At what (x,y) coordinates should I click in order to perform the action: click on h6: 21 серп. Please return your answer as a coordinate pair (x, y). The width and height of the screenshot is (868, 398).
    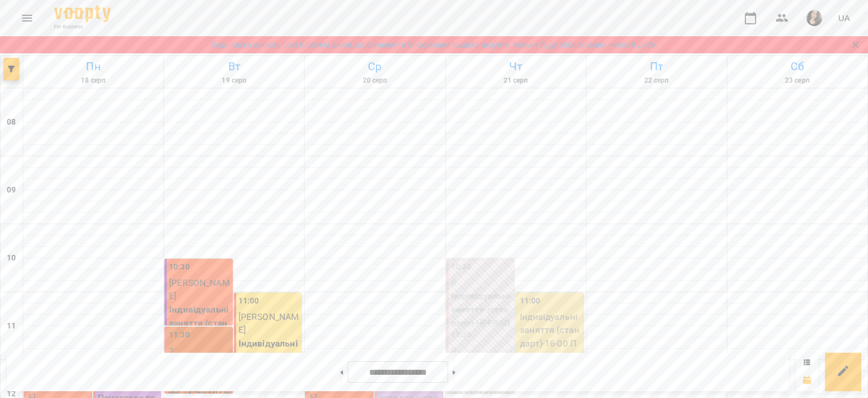
    Looking at the image, I should click on (516, 80).